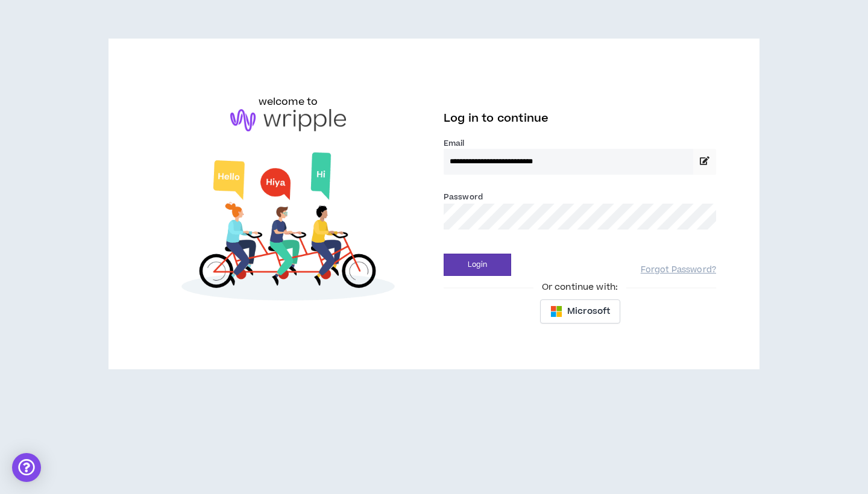  I want to click on img: logo-brand.png, so click(288, 121).